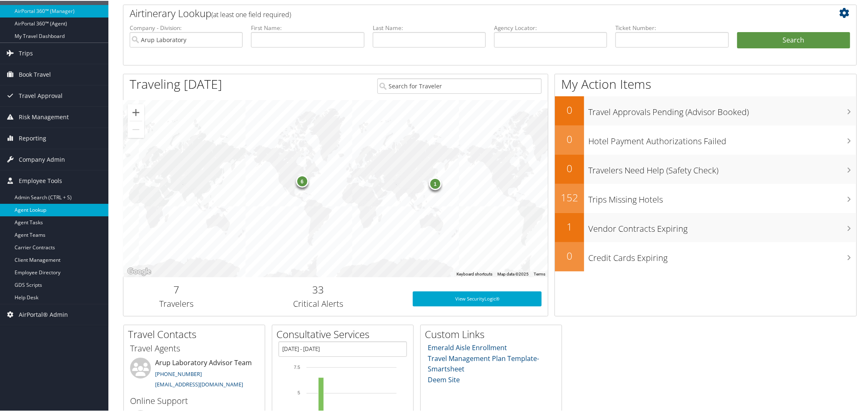  I want to click on label: Ticket Number:, so click(671, 27).